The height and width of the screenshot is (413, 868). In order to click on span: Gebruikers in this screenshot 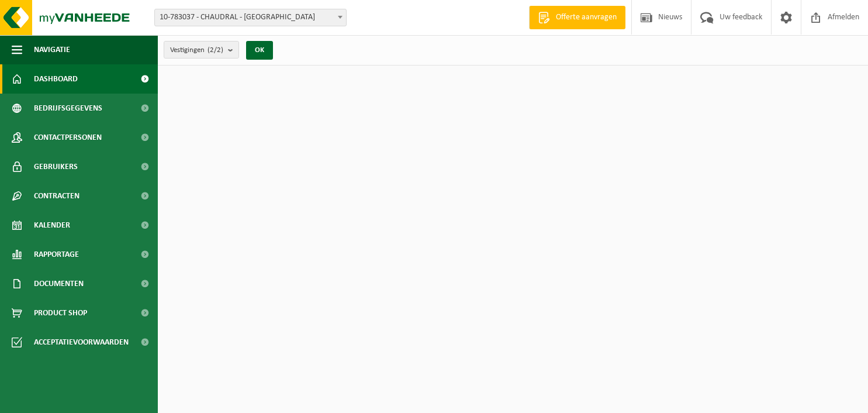, I will do `click(55, 167)`.